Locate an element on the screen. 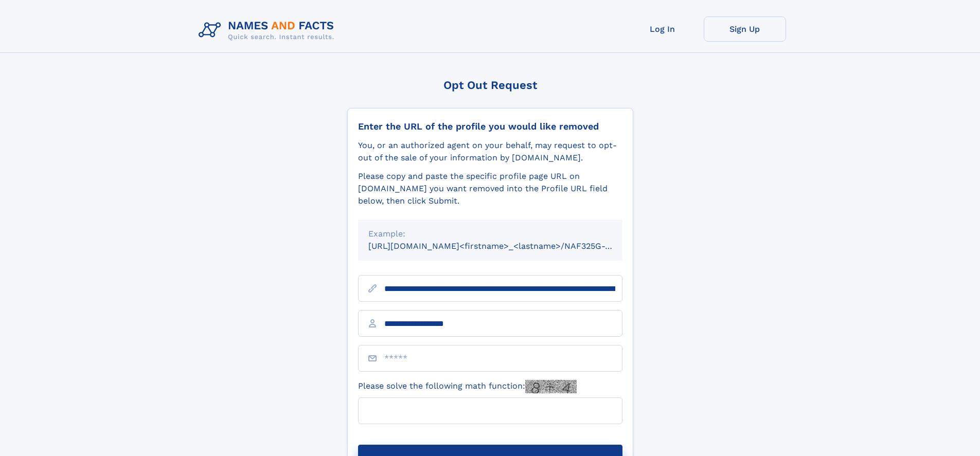 This screenshot has width=980, height=456. a: Log In is located at coordinates (663, 29).